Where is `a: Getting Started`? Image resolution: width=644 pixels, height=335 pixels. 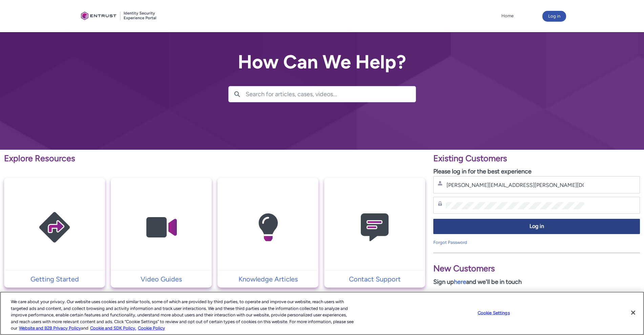 a: Getting Started is located at coordinates (54, 279).